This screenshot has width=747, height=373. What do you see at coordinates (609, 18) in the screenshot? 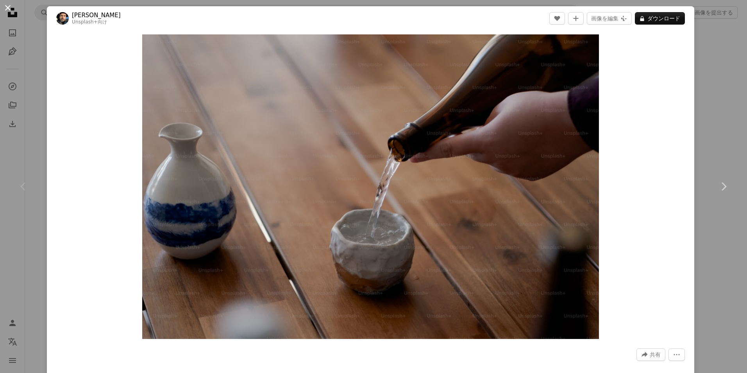
I see `button: 画像を編集` at bounding box center [609, 18].